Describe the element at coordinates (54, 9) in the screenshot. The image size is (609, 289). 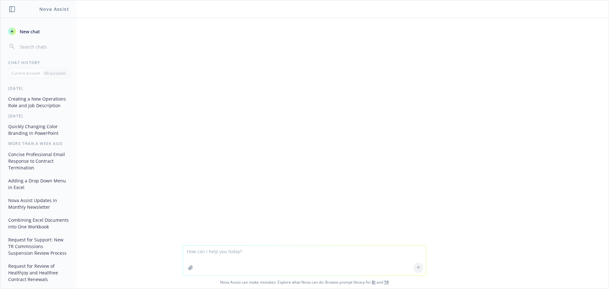
I see `h1: Nova Assist` at that location.